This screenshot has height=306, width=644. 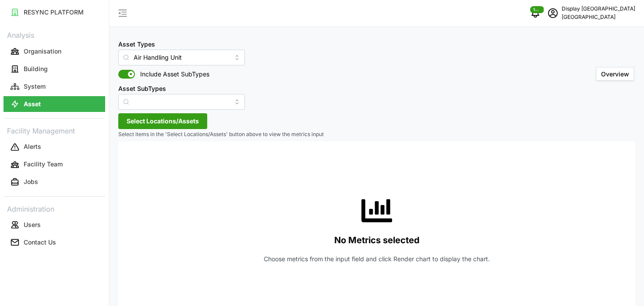 I want to click on span: Select Locations/Assets, so click(x=162, y=121).